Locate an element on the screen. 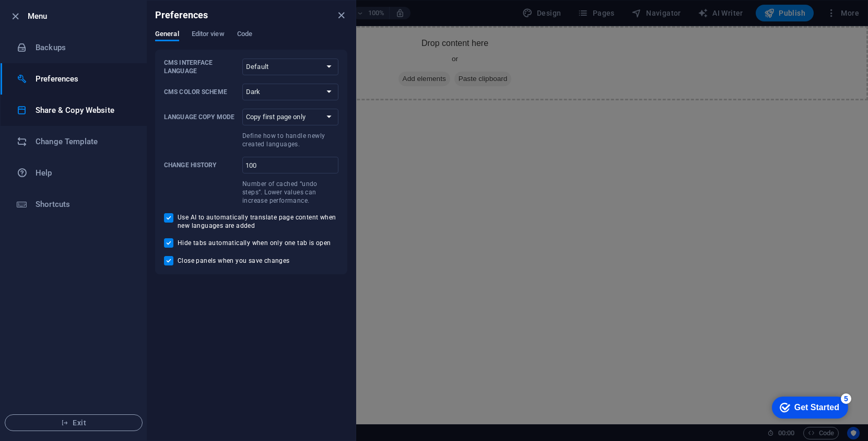  span: Hide tabs automatically when only one tab is open is located at coordinates (254, 243).